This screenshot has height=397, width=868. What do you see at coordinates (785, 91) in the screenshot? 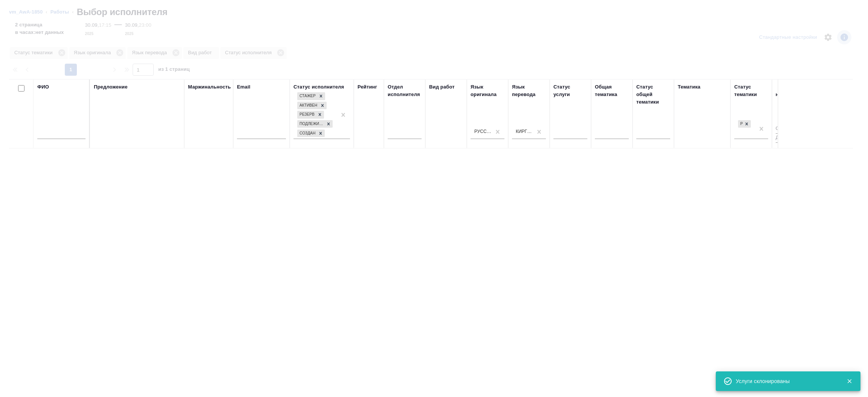
I see `div: Кол-во начисл.` at bounding box center [785, 91].